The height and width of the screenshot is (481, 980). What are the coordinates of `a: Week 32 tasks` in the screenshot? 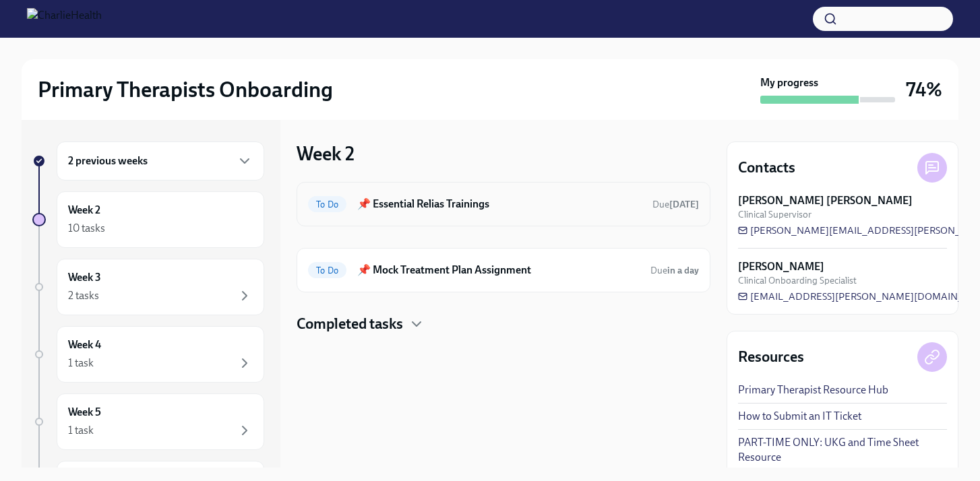 It's located at (148, 287).